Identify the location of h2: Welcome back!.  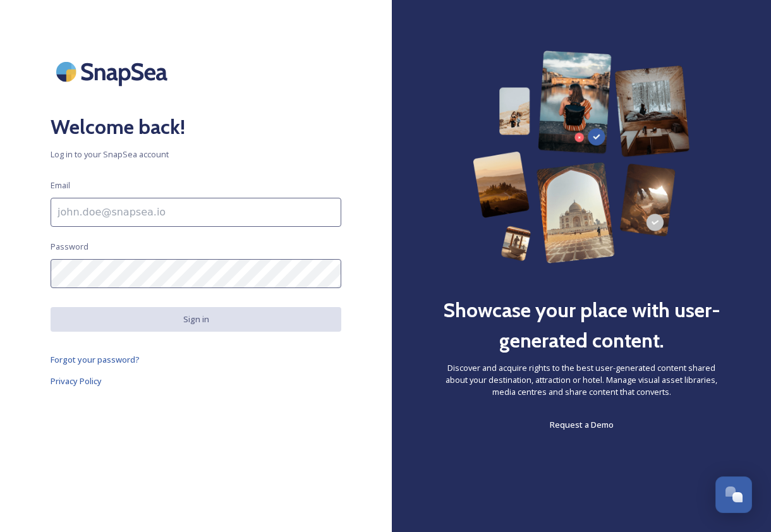
(196, 127).